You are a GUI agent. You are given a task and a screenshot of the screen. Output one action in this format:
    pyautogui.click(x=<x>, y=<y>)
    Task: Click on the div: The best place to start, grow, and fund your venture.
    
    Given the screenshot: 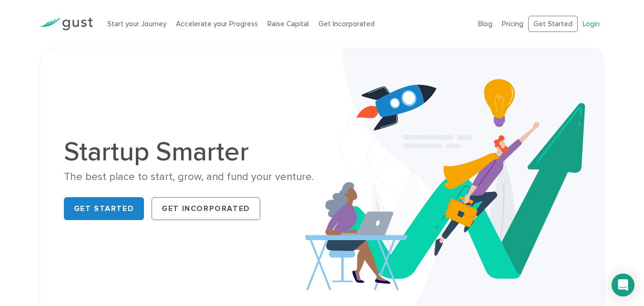 What is the action you would take?
    pyautogui.click(x=189, y=176)
    